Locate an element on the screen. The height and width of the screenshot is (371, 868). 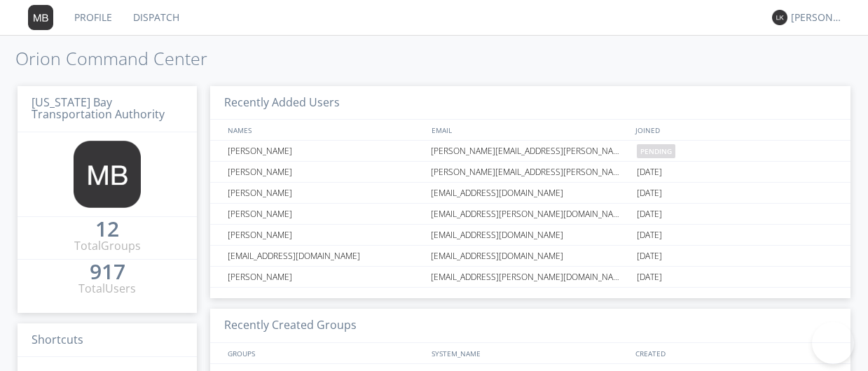
h3: Recently Added Users is located at coordinates (530, 103).